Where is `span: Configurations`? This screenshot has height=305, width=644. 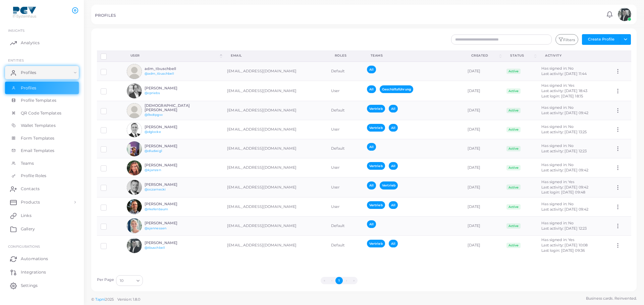 span: Configurations is located at coordinates (24, 246).